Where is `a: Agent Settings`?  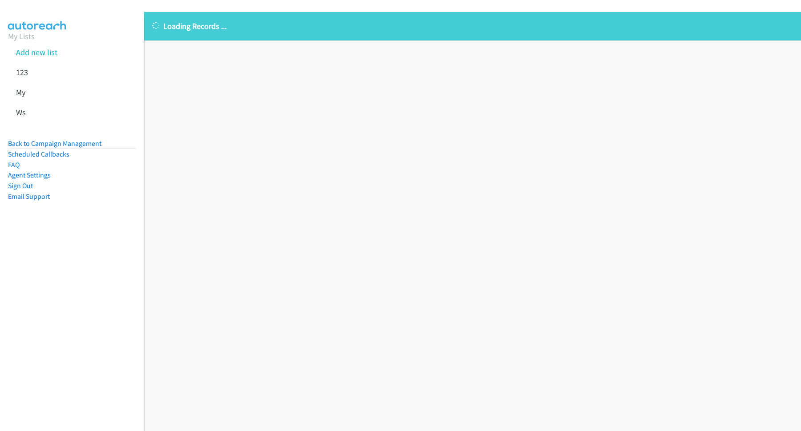 a: Agent Settings is located at coordinates (29, 175).